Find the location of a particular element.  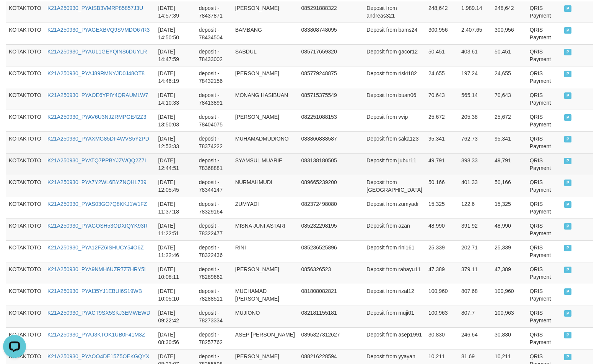

td: Deposit from zumyadi is located at coordinates (395, 208).